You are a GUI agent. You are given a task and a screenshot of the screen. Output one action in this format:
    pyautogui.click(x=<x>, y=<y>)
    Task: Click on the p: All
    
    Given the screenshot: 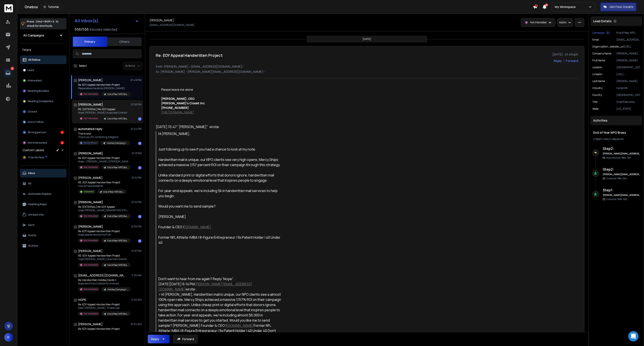 What is the action you would take?
    pyautogui.click(x=30, y=183)
    